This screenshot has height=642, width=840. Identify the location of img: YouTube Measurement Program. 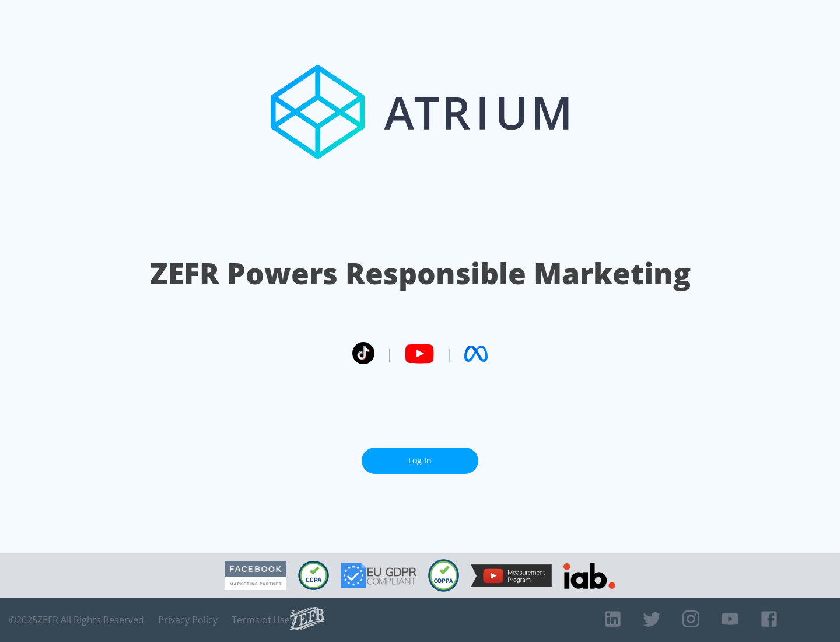
(511, 576).